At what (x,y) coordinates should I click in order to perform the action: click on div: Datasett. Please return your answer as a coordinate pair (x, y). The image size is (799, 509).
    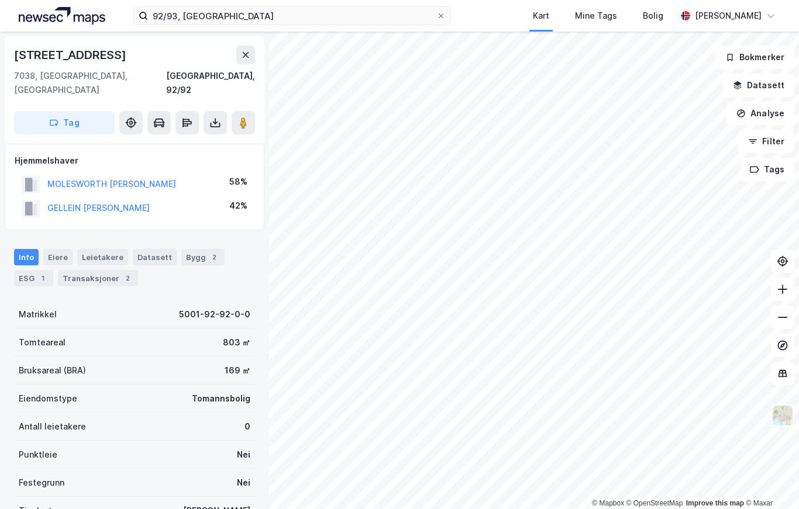
    Looking at the image, I should click on (154, 257).